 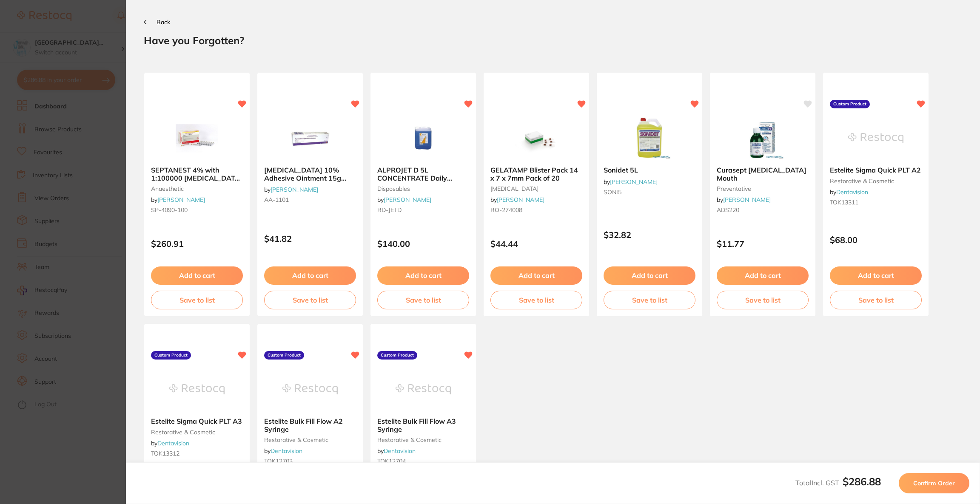 What do you see at coordinates (934, 484) in the screenshot?
I see `button: Confirm Order` at bounding box center [934, 484].